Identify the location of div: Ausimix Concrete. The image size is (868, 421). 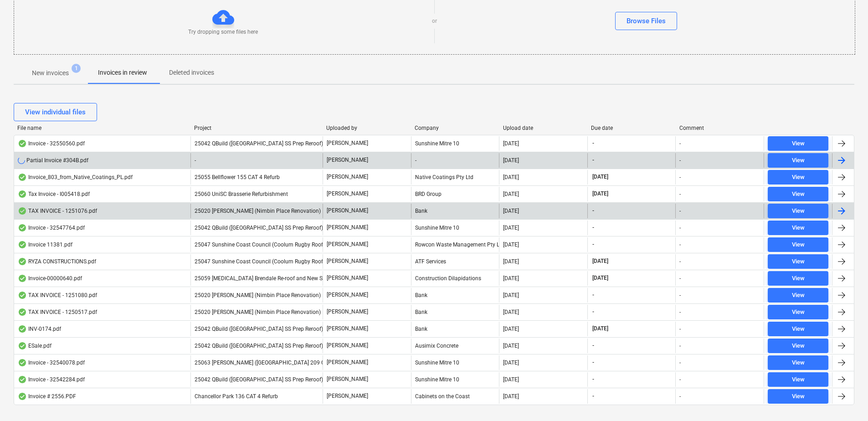
(455, 346).